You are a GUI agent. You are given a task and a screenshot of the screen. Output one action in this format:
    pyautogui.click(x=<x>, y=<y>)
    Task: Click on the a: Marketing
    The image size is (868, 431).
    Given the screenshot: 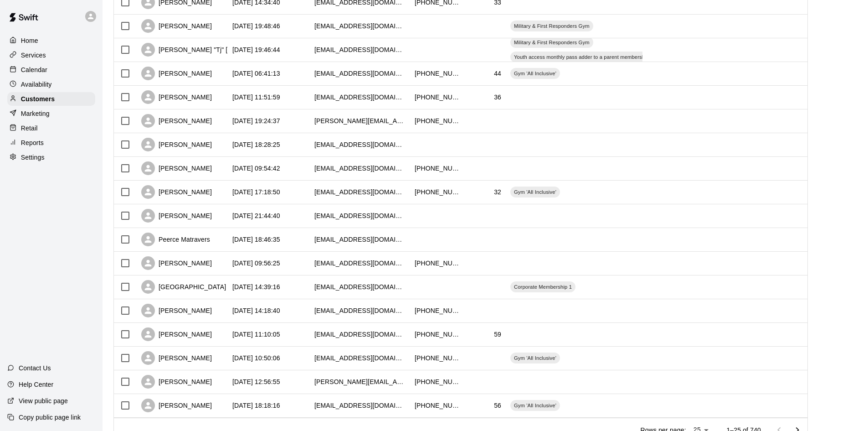 What is the action you would take?
    pyautogui.click(x=51, y=114)
    